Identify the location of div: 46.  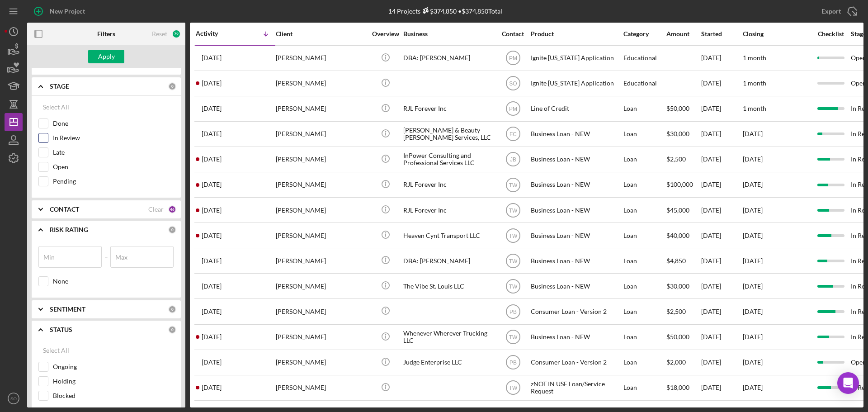
(172, 210).